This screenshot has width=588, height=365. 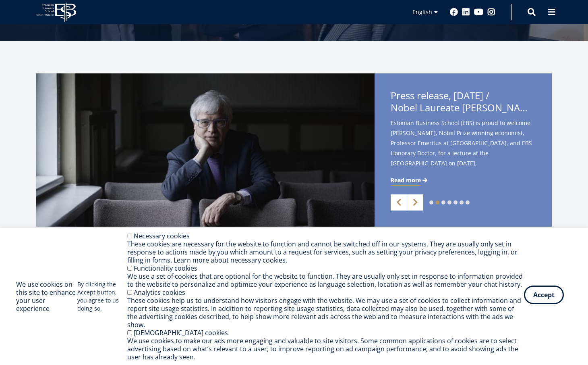 I want to click on img: a, so click(x=205, y=150).